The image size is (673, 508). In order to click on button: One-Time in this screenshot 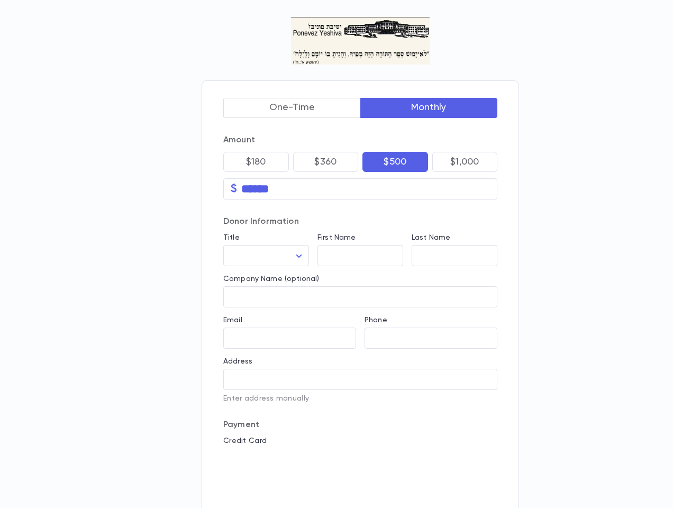, I will do `click(292, 108)`.